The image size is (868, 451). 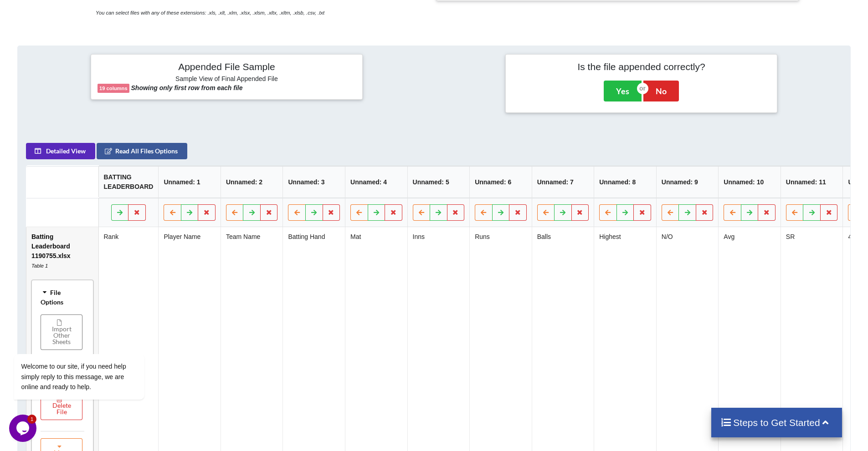 What do you see at coordinates (227, 80) in the screenshot?
I see `h6: Sample View of Final Appended File` at bounding box center [227, 80].